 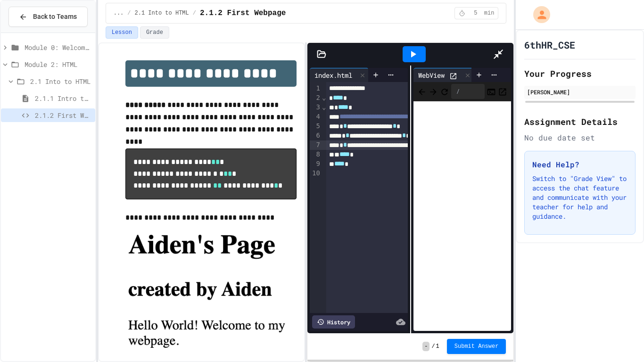 What do you see at coordinates (502, 91) in the screenshot?
I see `button: Open in new tab` at bounding box center [502, 91].